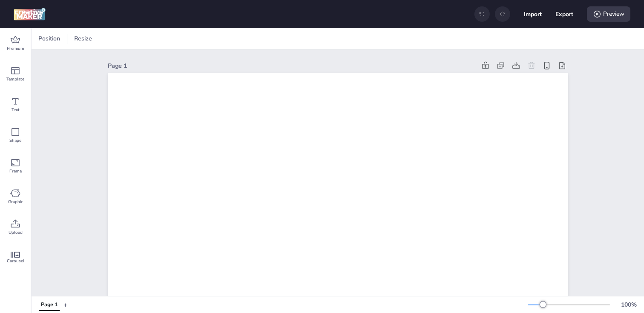 Image resolution: width=644 pixels, height=313 pixels. What do you see at coordinates (16, 110) in the screenshot?
I see `span: Text` at bounding box center [16, 110].